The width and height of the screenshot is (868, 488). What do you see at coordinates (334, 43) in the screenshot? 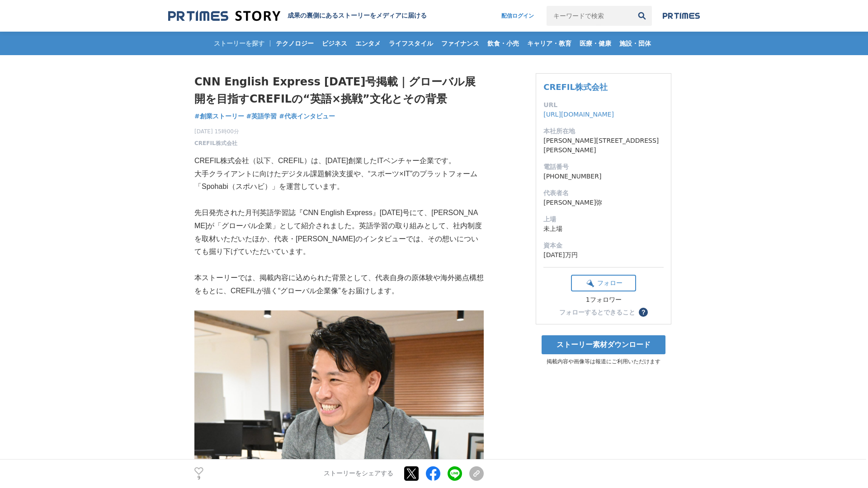
I see `span: ビジネス` at bounding box center [334, 43].